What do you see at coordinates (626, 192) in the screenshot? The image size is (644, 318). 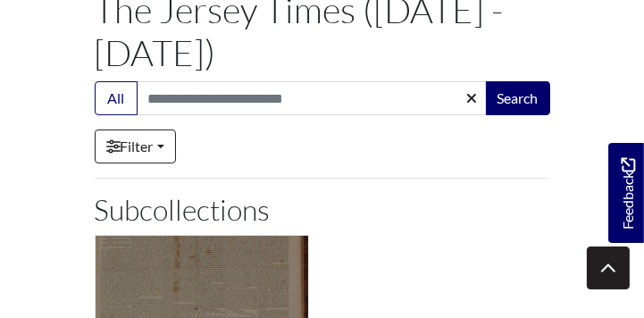 I see `a: Would you like to provide feedback?` at bounding box center [626, 192].